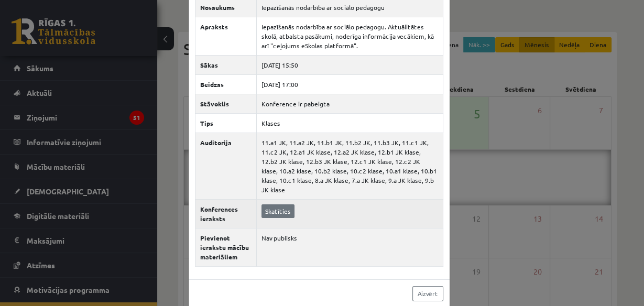 The width and height of the screenshot is (644, 306). I want to click on td: Konference ir pabeigta, so click(350, 103).